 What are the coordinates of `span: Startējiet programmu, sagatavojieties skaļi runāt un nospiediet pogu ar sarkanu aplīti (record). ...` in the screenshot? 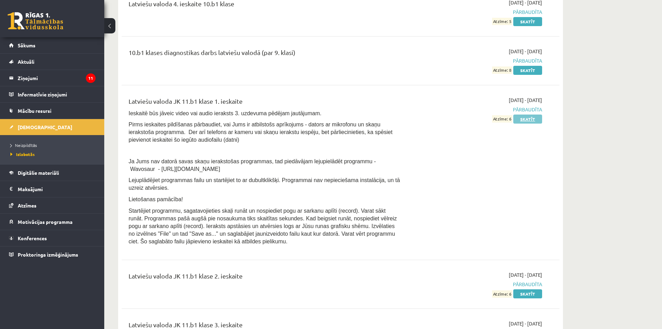 It's located at (263, 226).